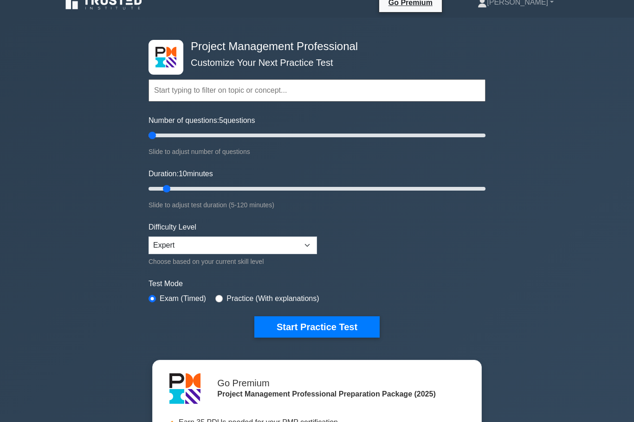 This screenshot has width=634, height=422. What do you see at coordinates (317, 284) in the screenshot?
I see `label: Test Mode` at bounding box center [317, 284].